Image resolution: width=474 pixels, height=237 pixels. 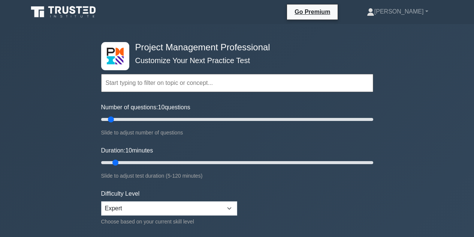 What do you see at coordinates (312, 12) in the screenshot?
I see `a: Go Premium` at bounding box center [312, 12].